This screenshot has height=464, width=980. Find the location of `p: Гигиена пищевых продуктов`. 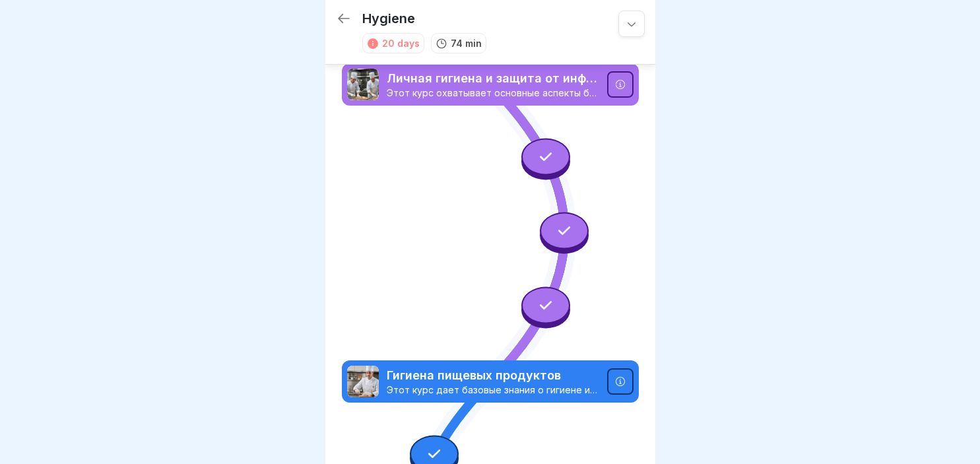

p: Гигиена пищевых продуктов is located at coordinates (493, 375).